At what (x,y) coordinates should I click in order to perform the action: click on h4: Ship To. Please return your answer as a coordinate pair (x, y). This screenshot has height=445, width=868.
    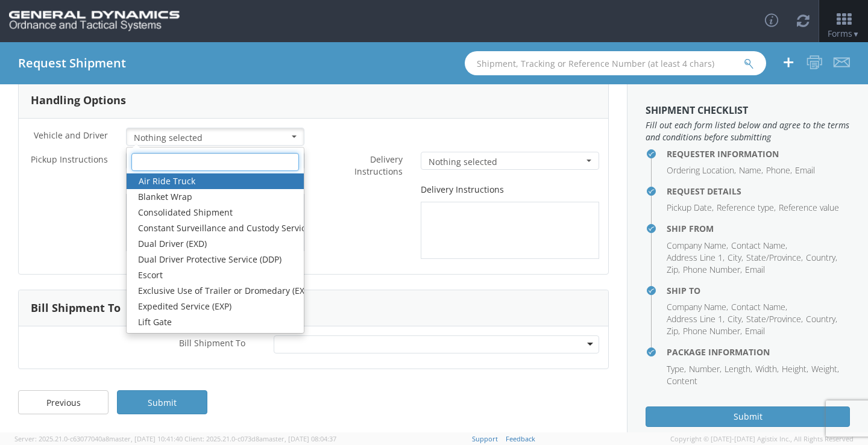
    Looking at the image, I should click on (758, 290).